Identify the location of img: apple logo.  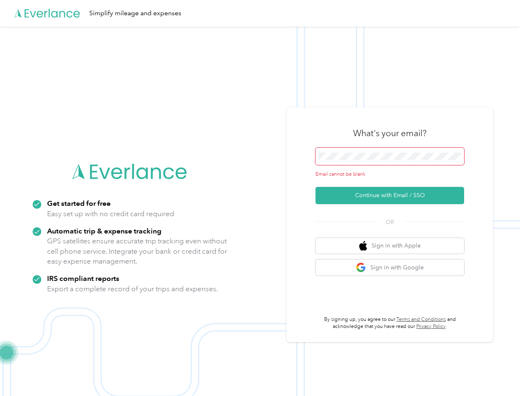
(363, 246).